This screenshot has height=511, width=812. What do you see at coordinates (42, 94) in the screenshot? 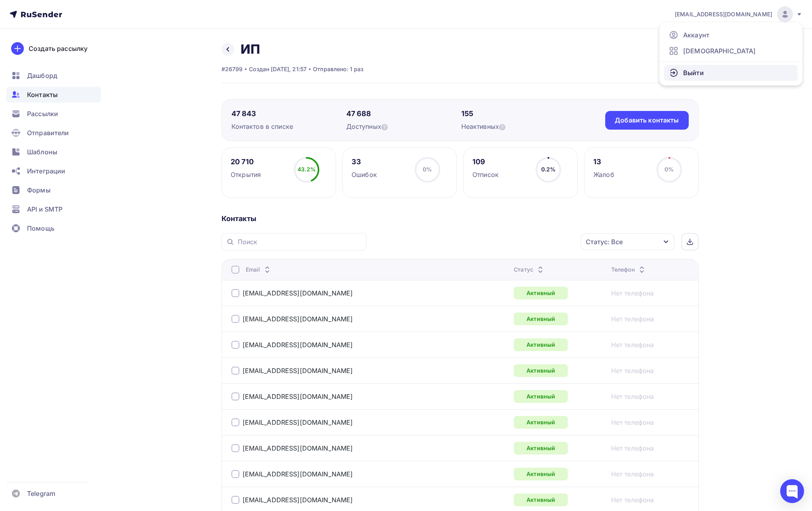
I see `span: Контакты` at bounding box center [42, 94].